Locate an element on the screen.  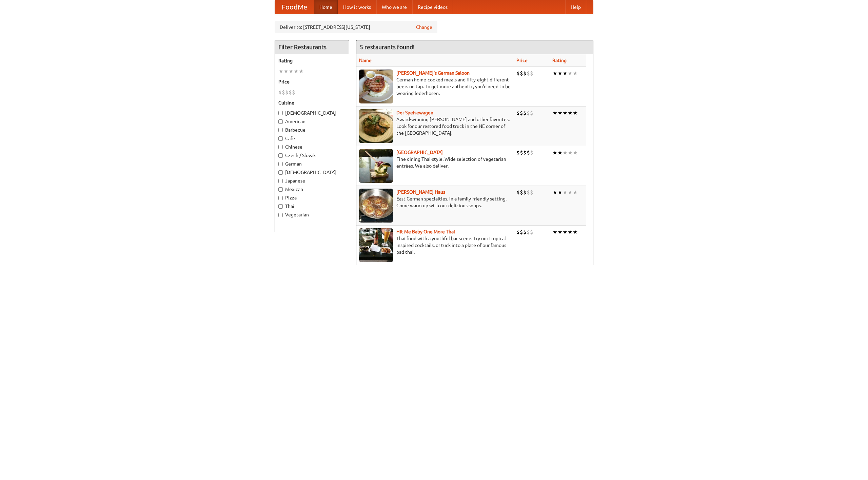
h5: Cuisine is located at coordinates (312, 103).